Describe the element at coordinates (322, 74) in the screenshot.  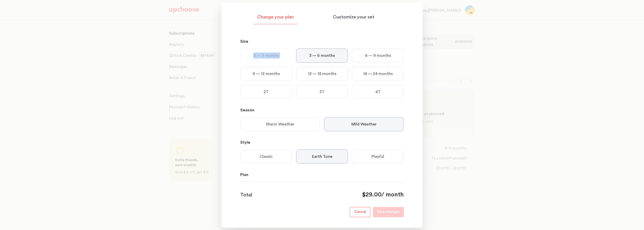
I see `p: 12 — 18 months` at that location.